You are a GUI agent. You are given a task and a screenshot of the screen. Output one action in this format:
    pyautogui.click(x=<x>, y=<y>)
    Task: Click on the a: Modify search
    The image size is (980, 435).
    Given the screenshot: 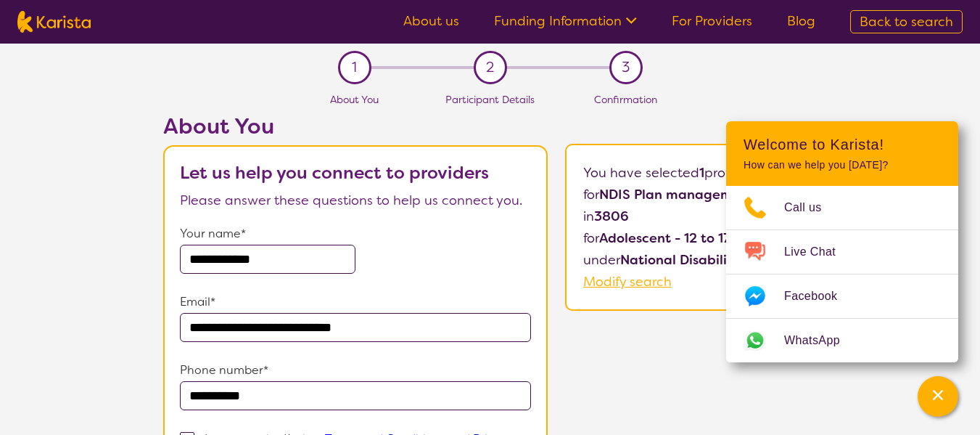 What is the action you would take?
    pyautogui.click(x=627, y=281)
    